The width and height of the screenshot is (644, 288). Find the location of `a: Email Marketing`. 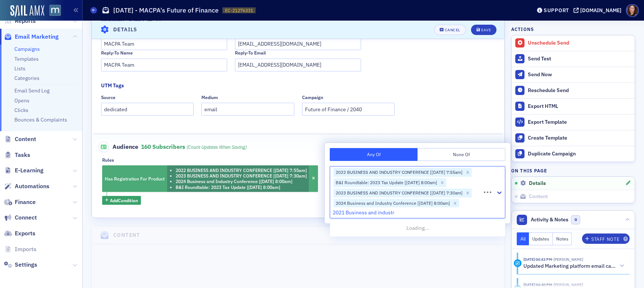

a: Email Marketing is located at coordinates (31, 37).